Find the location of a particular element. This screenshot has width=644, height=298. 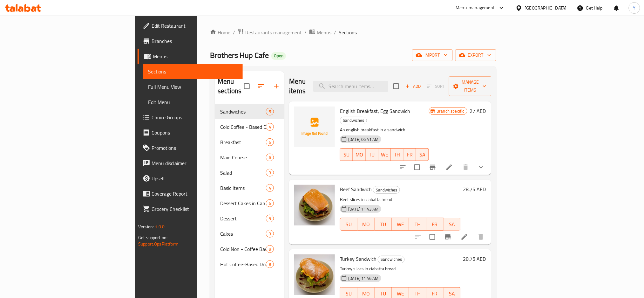

span: Select all sections is located at coordinates (247, 86).